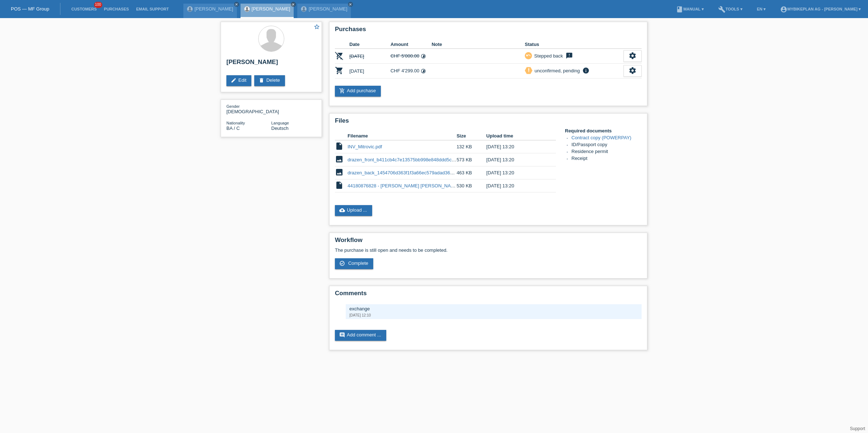 The image size is (868, 433). I want to click on a: Support, so click(858, 429).